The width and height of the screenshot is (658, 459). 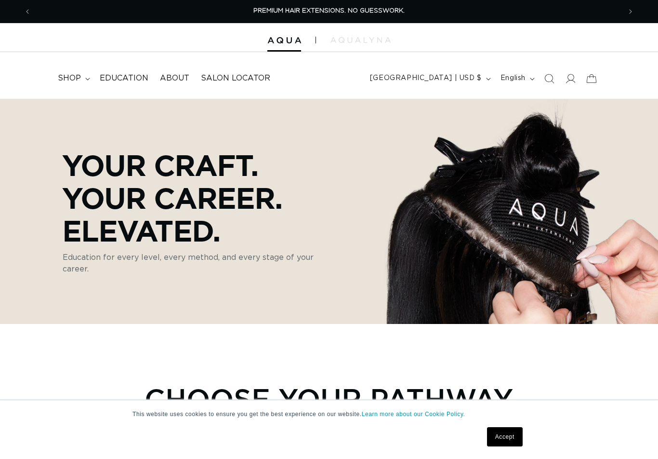 I want to click on p: Education for every level, every method, and every stage of your career., so click(x=200, y=263).